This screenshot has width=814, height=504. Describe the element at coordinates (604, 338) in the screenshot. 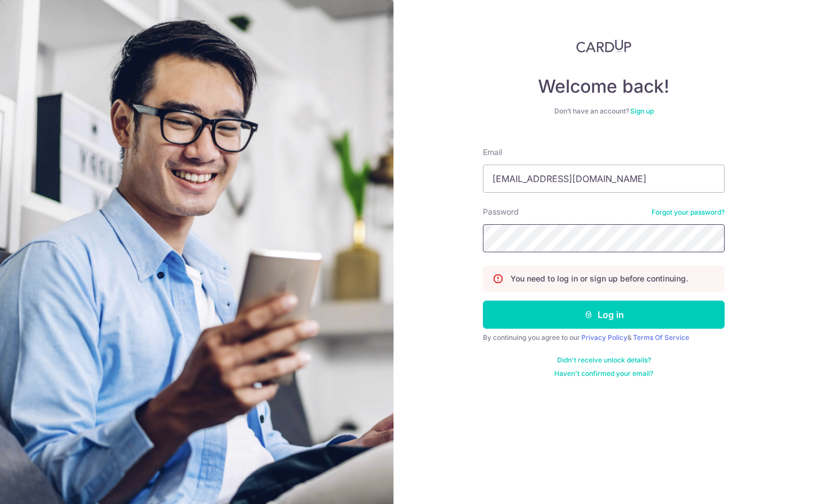

I see `div: By continuing you agree to our &` at that location.